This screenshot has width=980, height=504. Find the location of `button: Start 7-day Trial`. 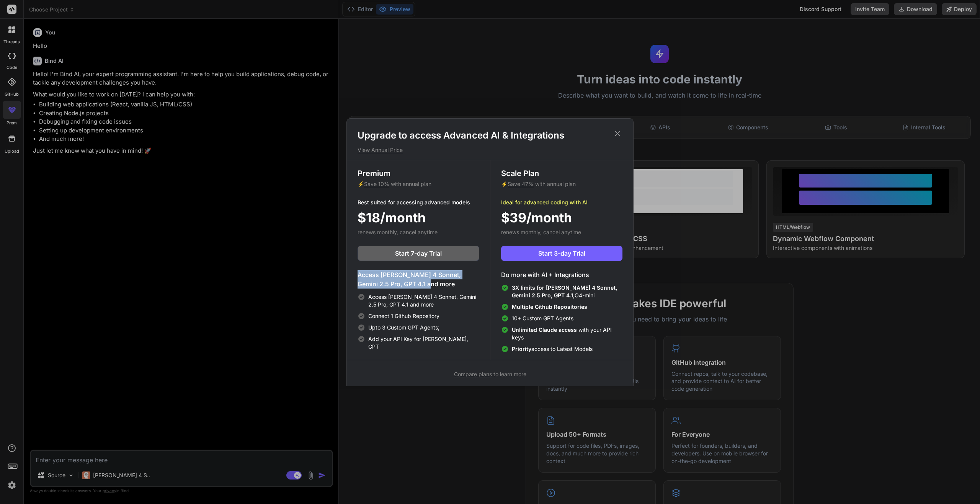

button: Start 7-day Trial is located at coordinates (419, 253).